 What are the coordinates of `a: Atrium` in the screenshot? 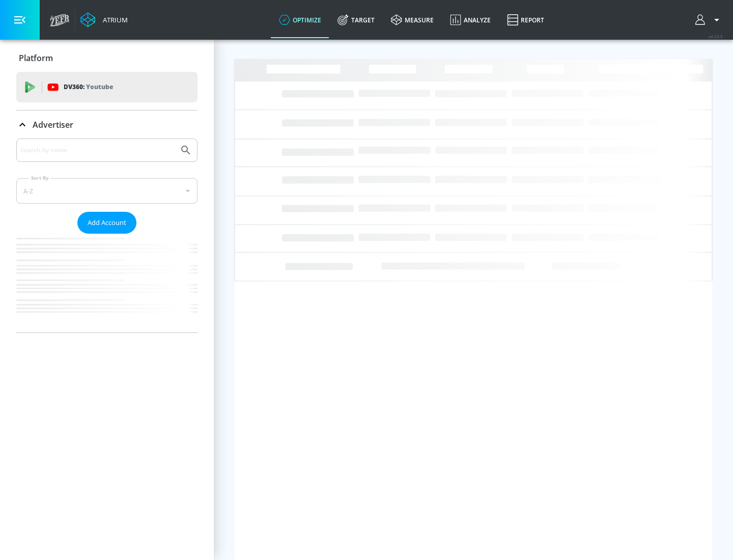 It's located at (104, 20).